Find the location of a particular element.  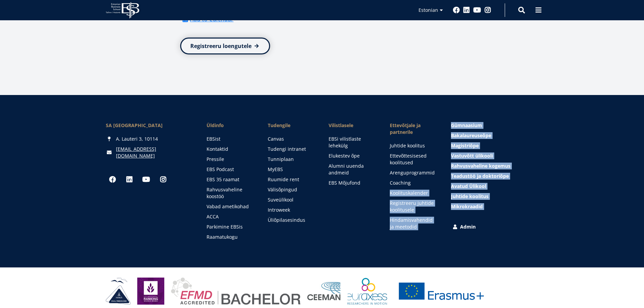

a: HAKA is located at coordinates (118, 291).